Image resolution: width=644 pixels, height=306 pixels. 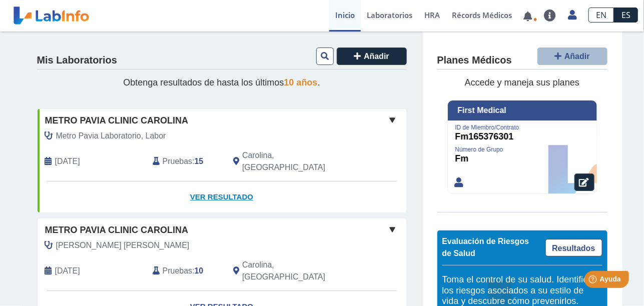 What do you see at coordinates (199, 161) in the screenshot?
I see `b: 15` at bounding box center [199, 161].